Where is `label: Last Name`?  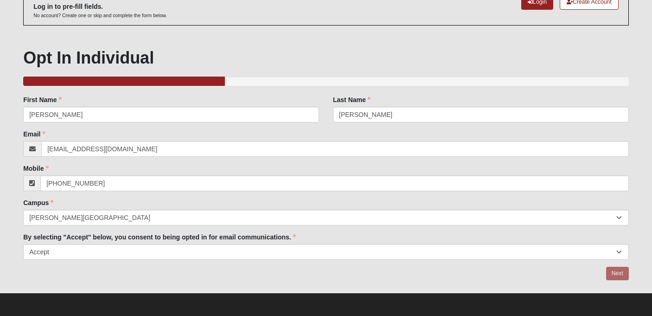
label: Last Name is located at coordinates (351, 100).